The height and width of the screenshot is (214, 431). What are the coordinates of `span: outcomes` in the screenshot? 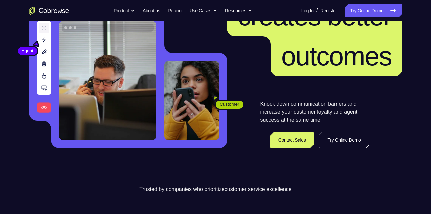 It's located at (336, 56).